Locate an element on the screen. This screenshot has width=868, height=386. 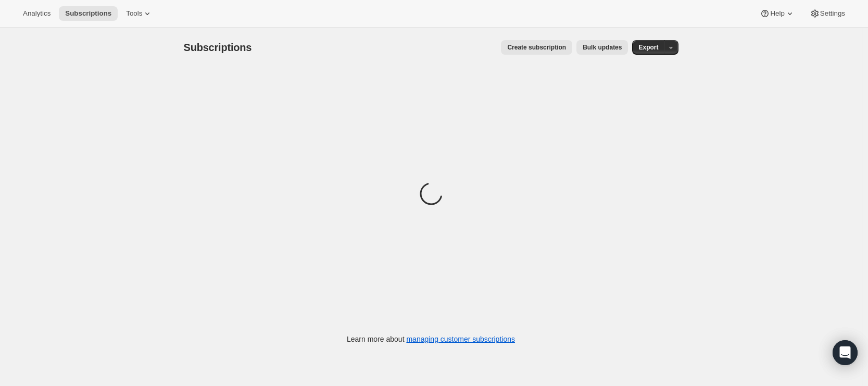
span: Create subscription is located at coordinates (537, 47).